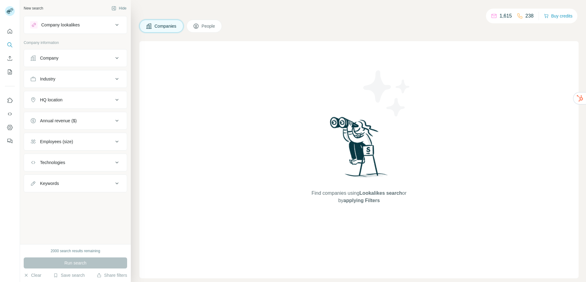  I want to click on button: Quick start, so click(10, 31).